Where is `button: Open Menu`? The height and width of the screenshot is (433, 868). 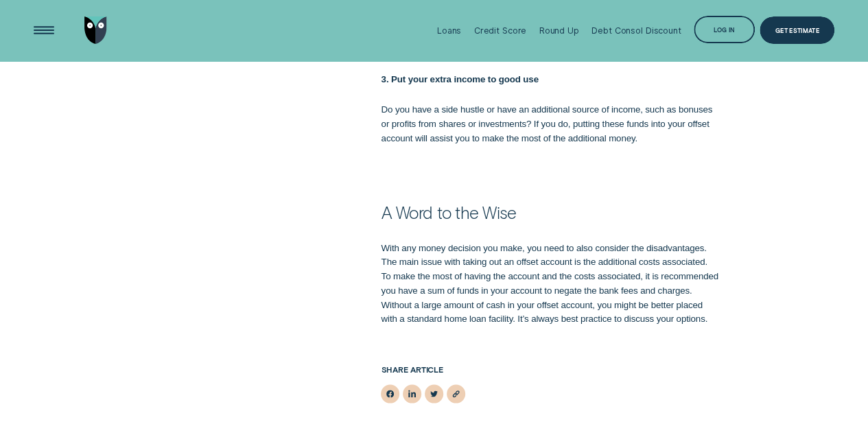
button: Open Menu is located at coordinates (43, 30).